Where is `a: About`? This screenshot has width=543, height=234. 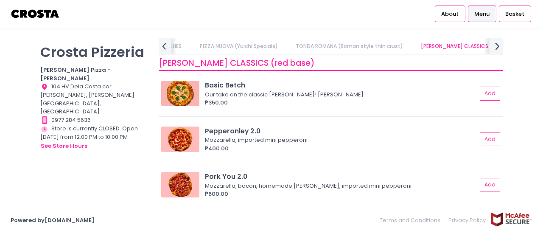 a: About is located at coordinates (450, 14).